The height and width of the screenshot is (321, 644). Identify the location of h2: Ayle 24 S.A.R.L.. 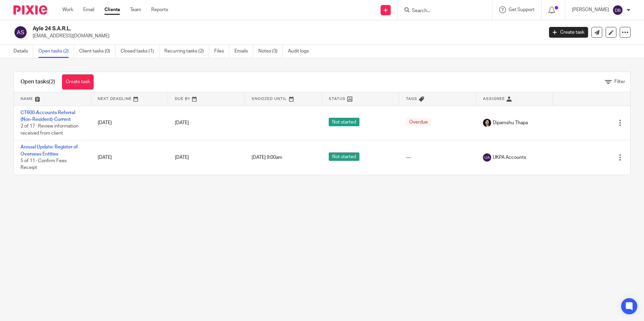
(235, 29).